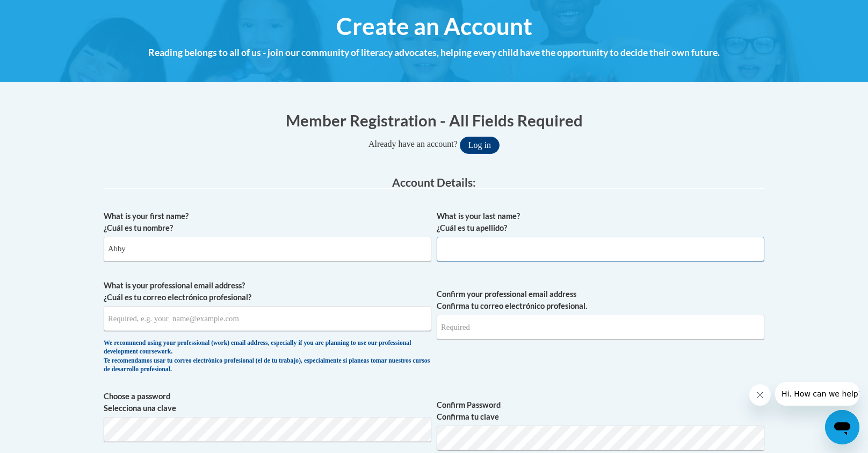  I want to click on div: We recommend using your professional (work) email address, especially if you are planning to use ..., so click(268, 357).